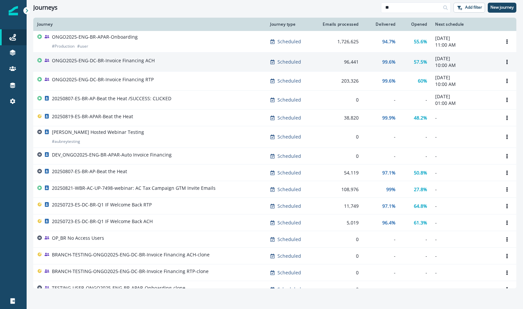 Image resolution: width=523 pixels, height=309 pixels. I want to click on p: ONGO2025-ENG-BR-APAR-Onboarding, so click(95, 37).